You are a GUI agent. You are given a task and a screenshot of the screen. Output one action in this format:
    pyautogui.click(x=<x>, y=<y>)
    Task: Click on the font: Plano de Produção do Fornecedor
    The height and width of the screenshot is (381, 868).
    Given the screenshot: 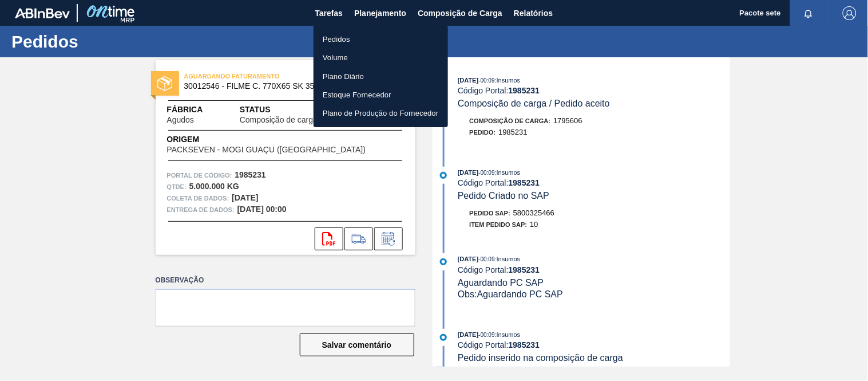 What is the action you would take?
    pyautogui.click(x=381, y=113)
    